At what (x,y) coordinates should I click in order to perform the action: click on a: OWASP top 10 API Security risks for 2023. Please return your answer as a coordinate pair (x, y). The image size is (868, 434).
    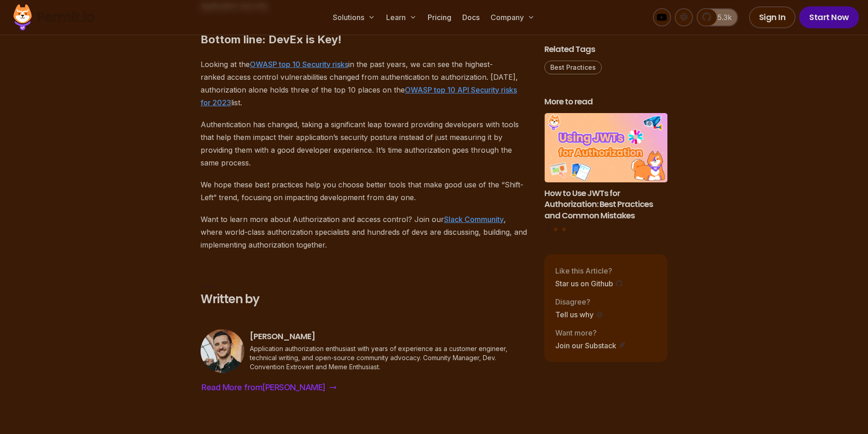
    Looking at the image, I should click on (359, 96).